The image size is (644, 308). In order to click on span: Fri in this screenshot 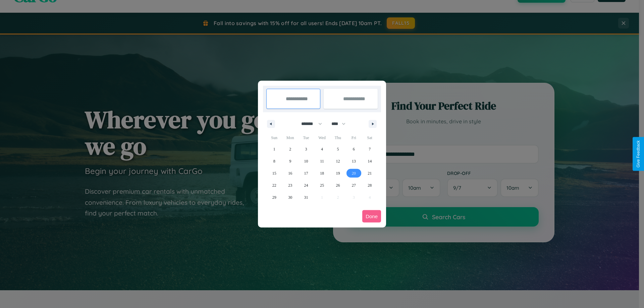, I will do `click(353, 138)`.